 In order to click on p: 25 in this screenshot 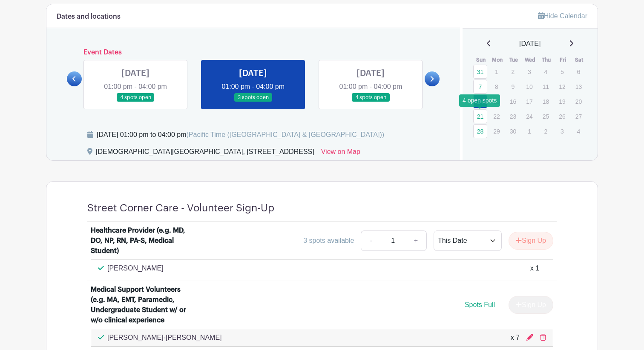, I will do `click(546, 116)`.